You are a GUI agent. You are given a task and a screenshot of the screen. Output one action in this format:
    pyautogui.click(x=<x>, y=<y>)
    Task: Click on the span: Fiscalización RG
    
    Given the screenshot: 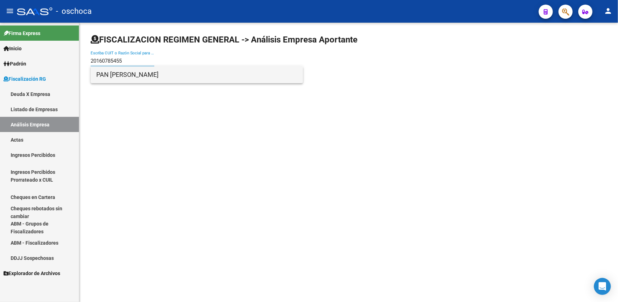 What is the action you would take?
    pyautogui.click(x=25, y=79)
    